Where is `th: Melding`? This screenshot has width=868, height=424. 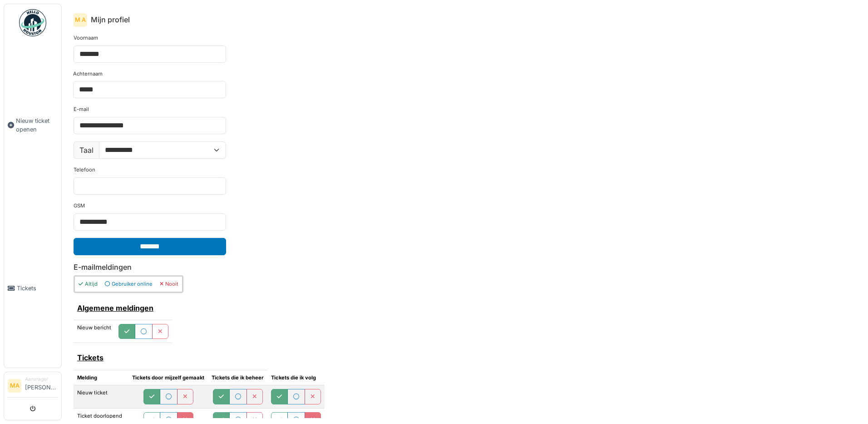
th: Melding is located at coordinates (101, 377).